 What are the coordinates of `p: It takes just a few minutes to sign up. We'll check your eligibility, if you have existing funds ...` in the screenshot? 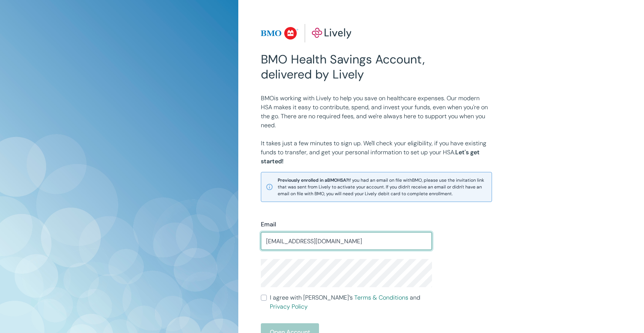 It's located at (376, 152).